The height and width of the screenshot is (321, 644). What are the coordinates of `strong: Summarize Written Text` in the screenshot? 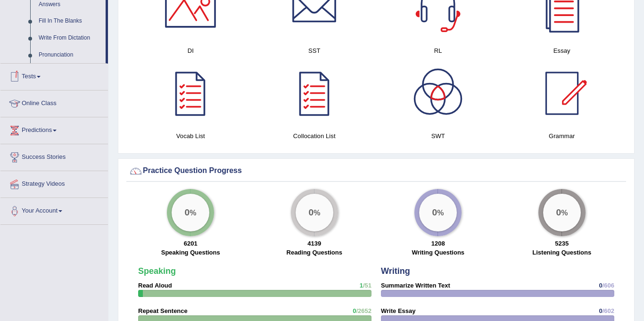 It's located at (415, 285).